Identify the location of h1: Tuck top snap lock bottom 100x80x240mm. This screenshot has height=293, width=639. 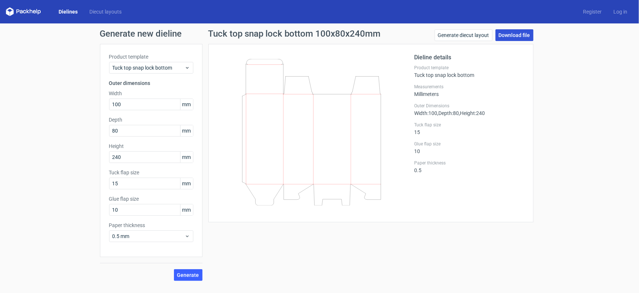
(294, 34).